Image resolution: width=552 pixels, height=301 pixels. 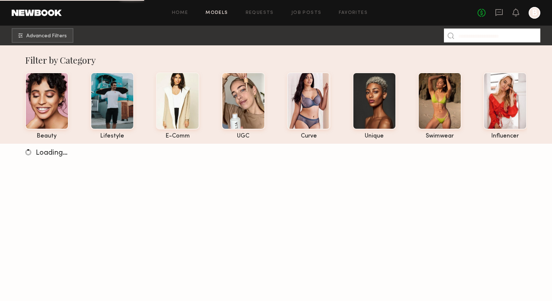 I want to click on div: unique, so click(x=374, y=136).